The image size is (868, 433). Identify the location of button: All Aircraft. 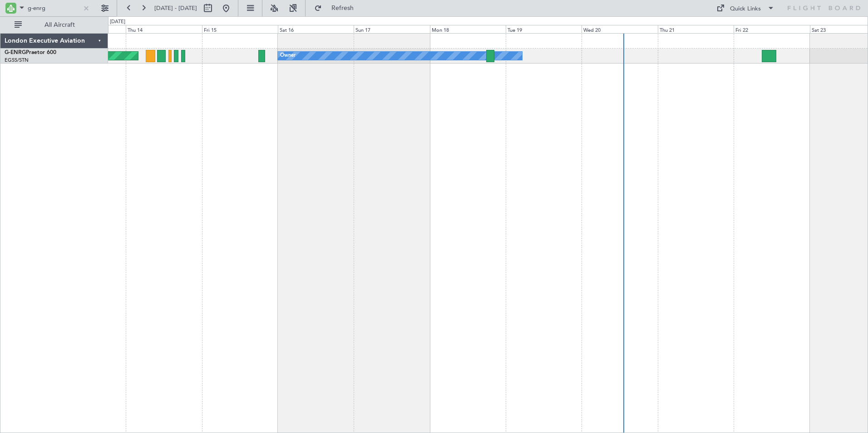
(54, 25).